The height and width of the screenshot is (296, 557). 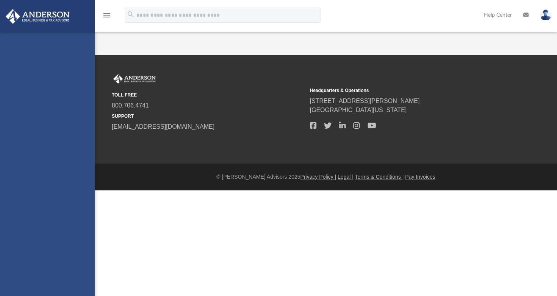 I want to click on a: 800.706.4741, so click(x=130, y=105).